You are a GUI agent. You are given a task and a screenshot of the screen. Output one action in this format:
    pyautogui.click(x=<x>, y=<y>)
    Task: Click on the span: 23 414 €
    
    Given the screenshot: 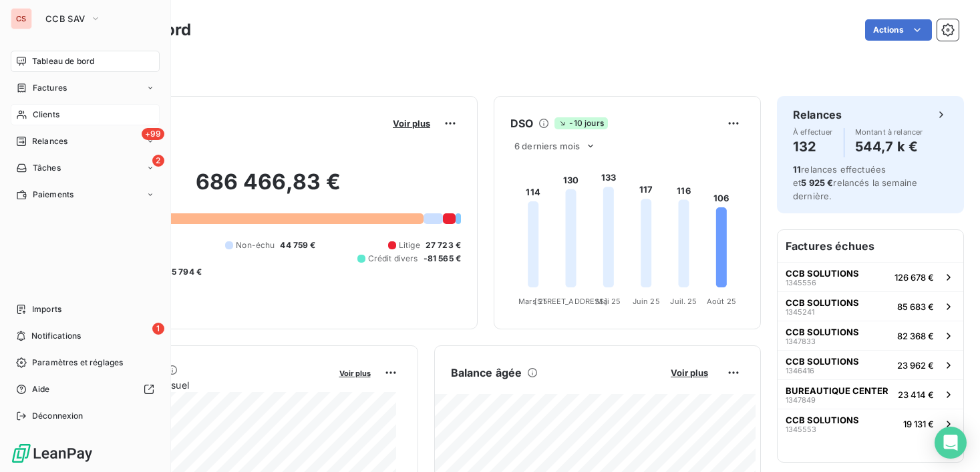 What is the action you would take?
    pyautogui.click(x=916, y=395)
    